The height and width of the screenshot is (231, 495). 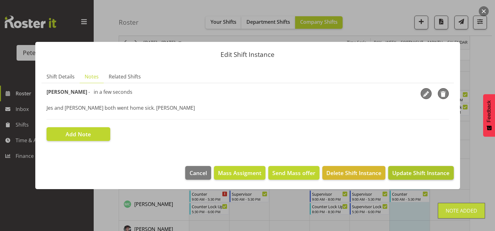 What do you see at coordinates (354, 173) in the screenshot?
I see `span: Delete Shift Instance` at bounding box center [354, 173].